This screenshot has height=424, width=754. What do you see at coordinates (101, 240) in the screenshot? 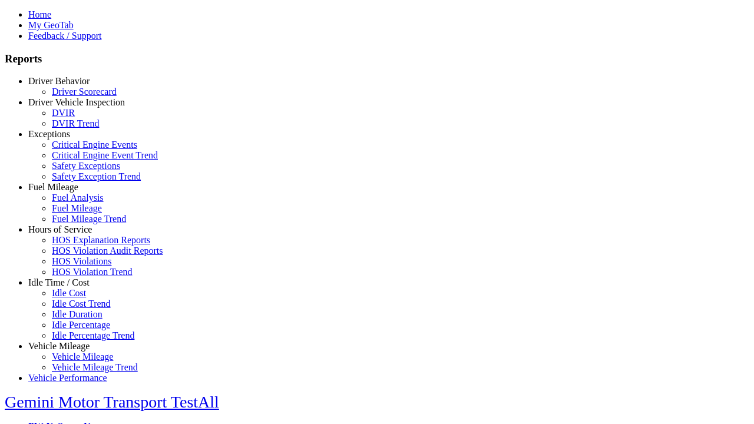
I see `a: HOS Explanation Reports` at bounding box center [101, 240].